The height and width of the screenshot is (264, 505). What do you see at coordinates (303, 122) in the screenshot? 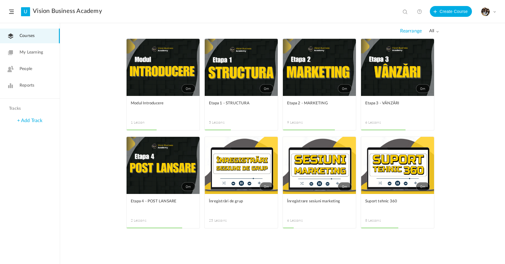
I see `span: 9 Lessons` at bounding box center [303, 122].